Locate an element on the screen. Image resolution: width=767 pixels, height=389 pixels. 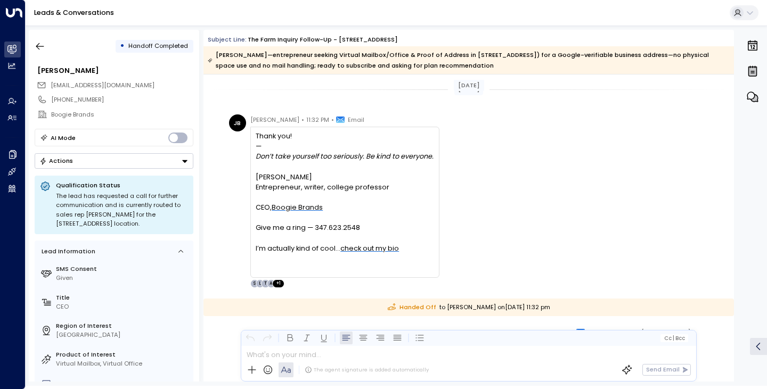
font: Don’t take yourself too seriously. Be kind to everyone. is located at coordinates (345, 156).